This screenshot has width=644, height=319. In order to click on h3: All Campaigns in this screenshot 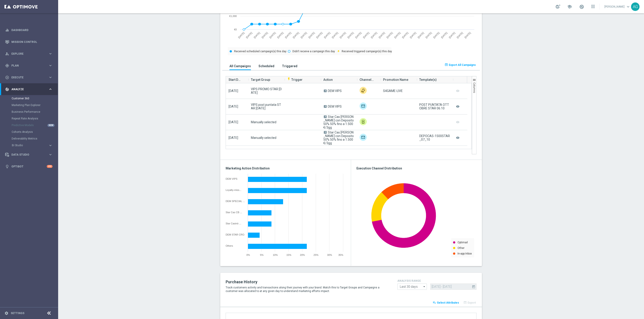, I will do `click(240, 66)`.